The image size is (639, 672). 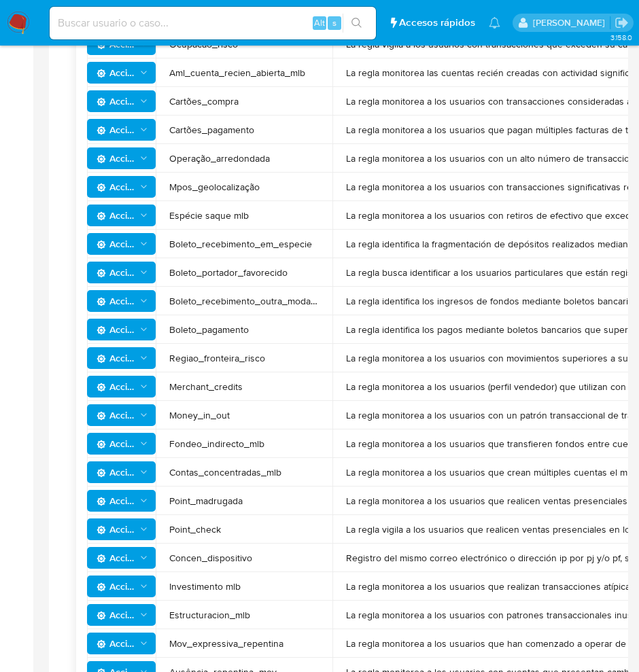 I want to click on a: Notificaciones, so click(x=494, y=23).